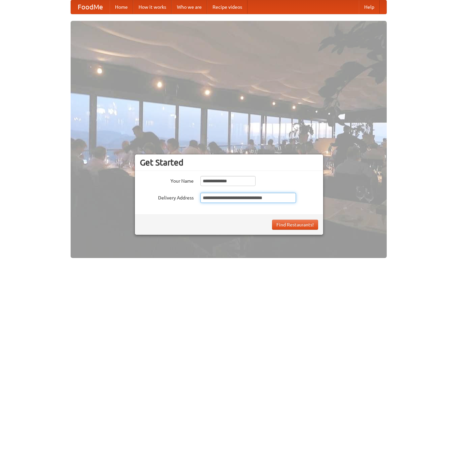 This screenshot has width=457, height=476. What do you see at coordinates (167, 180) in the screenshot?
I see `label: Your Name` at bounding box center [167, 180].